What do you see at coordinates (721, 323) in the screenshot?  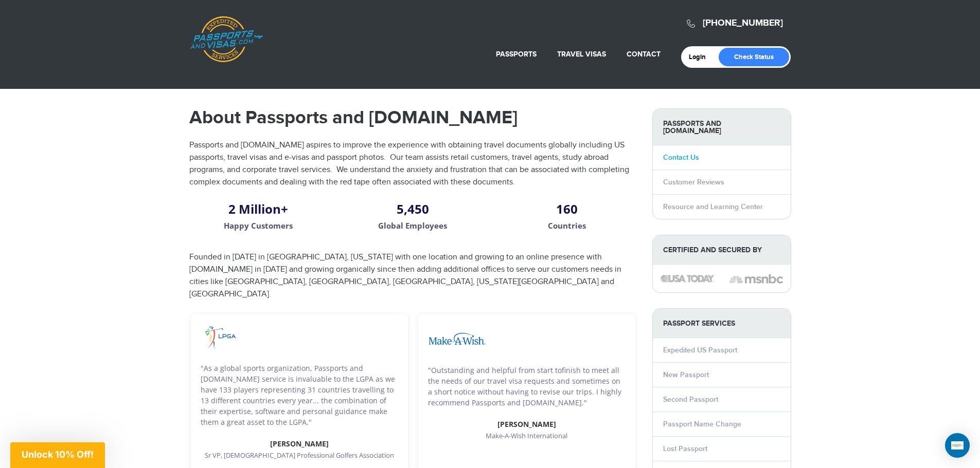 I see `strong: PASSPORT SERVICES` at bounding box center [721, 323].